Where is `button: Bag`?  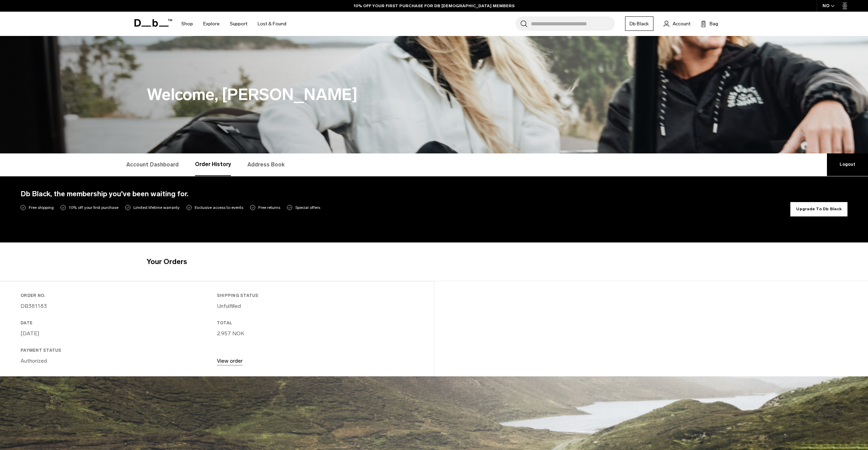 button: Bag is located at coordinates (709, 24).